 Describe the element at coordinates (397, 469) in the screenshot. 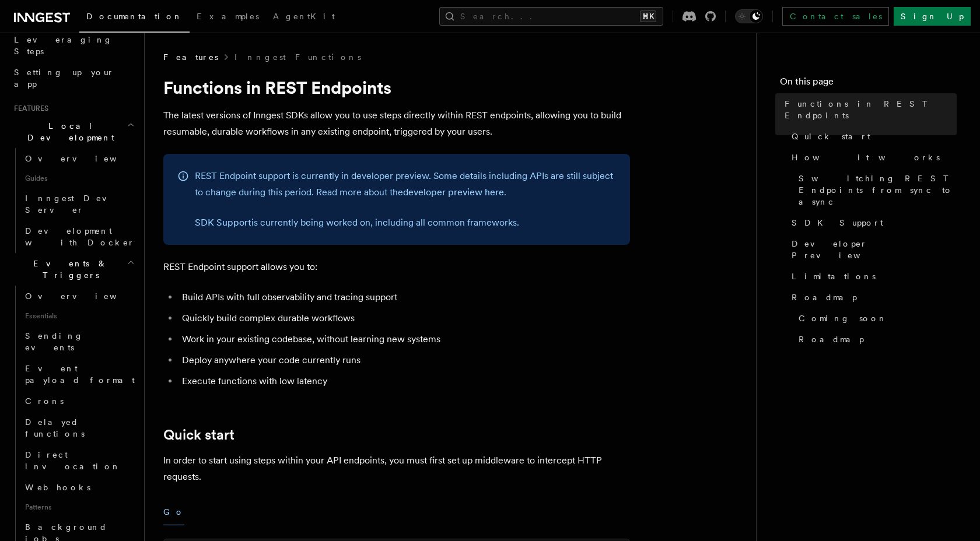

I see `p: In order to start using steps within your API endpoints, you must first set up middleware to inte...` at that location.